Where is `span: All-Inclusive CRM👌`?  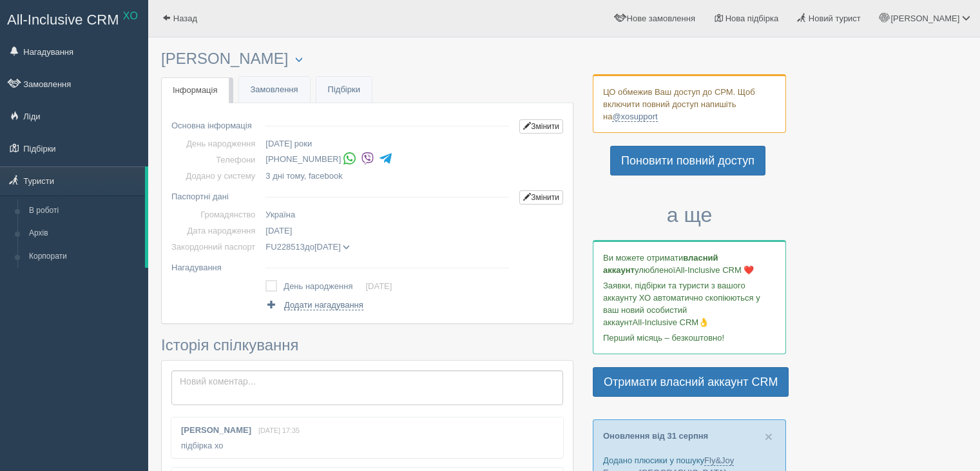
span: All-Inclusive CRM👌 is located at coordinates (671, 322).